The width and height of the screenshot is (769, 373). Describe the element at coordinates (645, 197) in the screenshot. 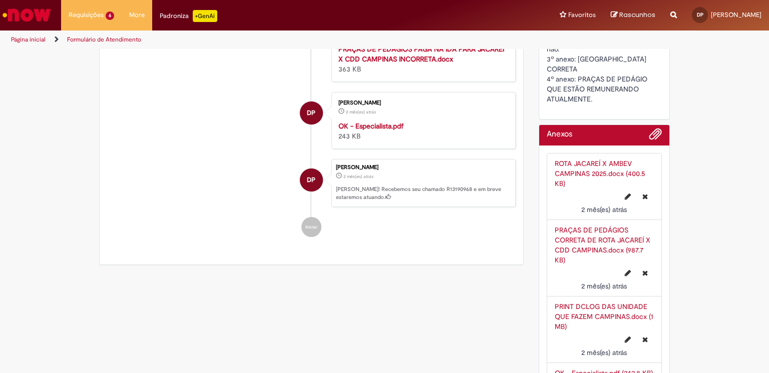

I see `button: Excluir ROTA JACAREÍ X AMBEV CAMPINAS 2025.docx` at that location.